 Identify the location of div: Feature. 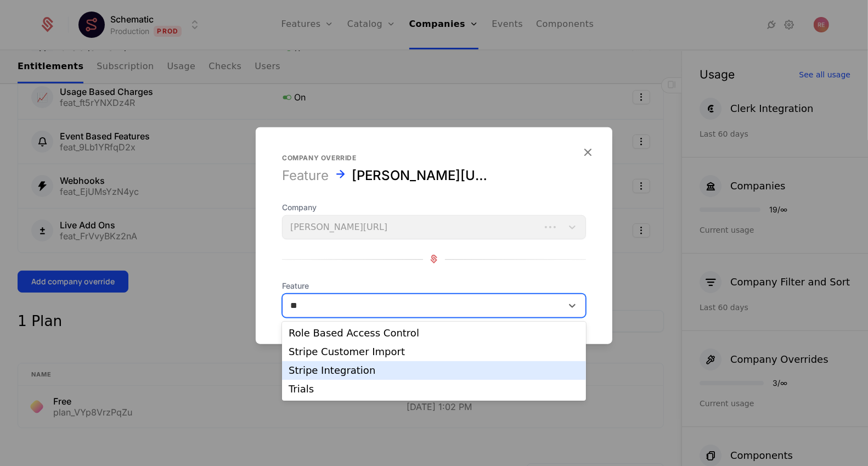
(305, 175).